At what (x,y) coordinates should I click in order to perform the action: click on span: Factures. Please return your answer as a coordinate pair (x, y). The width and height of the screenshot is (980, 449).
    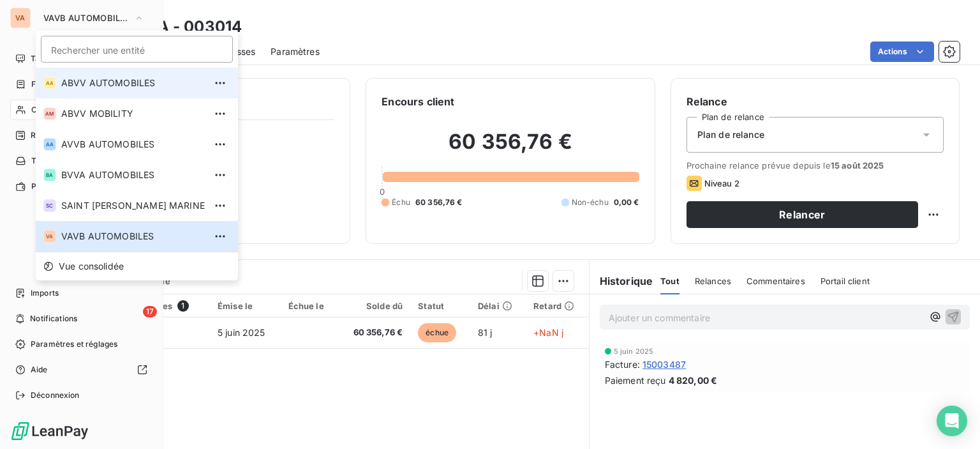
    Looking at the image, I should click on (47, 84).